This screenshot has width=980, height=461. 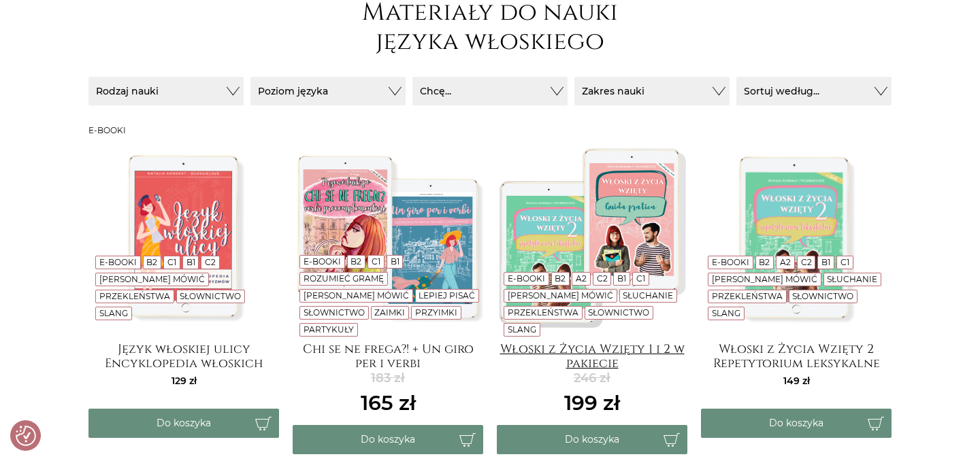 I want to click on img: Revisit consent button, so click(x=26, y=436).